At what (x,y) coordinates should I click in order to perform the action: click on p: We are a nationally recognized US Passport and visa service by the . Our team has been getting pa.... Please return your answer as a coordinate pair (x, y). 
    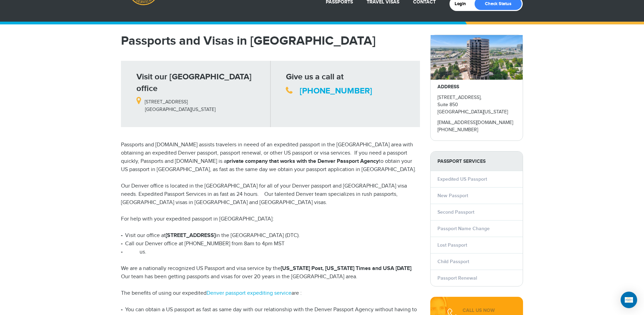
    Looking at the image, I should click on (270, 273).